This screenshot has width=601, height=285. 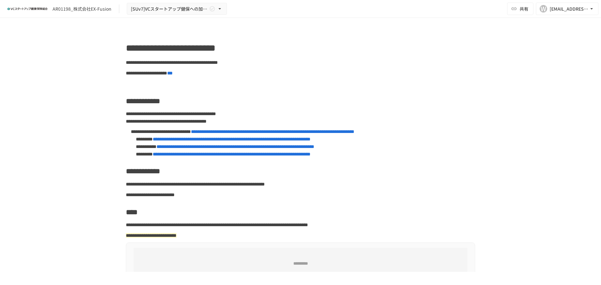 What do you see at coordinates (544, 9) in the screenshot?
I see `div: W` at bounding box center [544, 9].